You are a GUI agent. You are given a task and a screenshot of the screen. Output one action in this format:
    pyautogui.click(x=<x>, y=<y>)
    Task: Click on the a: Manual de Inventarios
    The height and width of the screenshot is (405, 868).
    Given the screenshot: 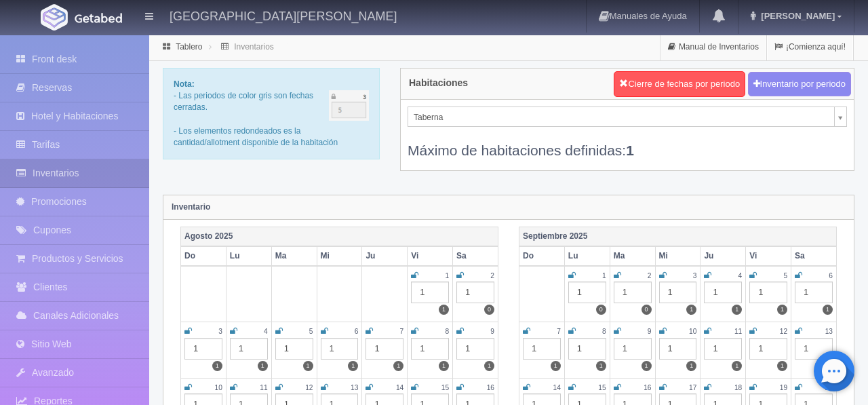 What is the action you would take?
    pyautogui.click(x=713, y=47)
    